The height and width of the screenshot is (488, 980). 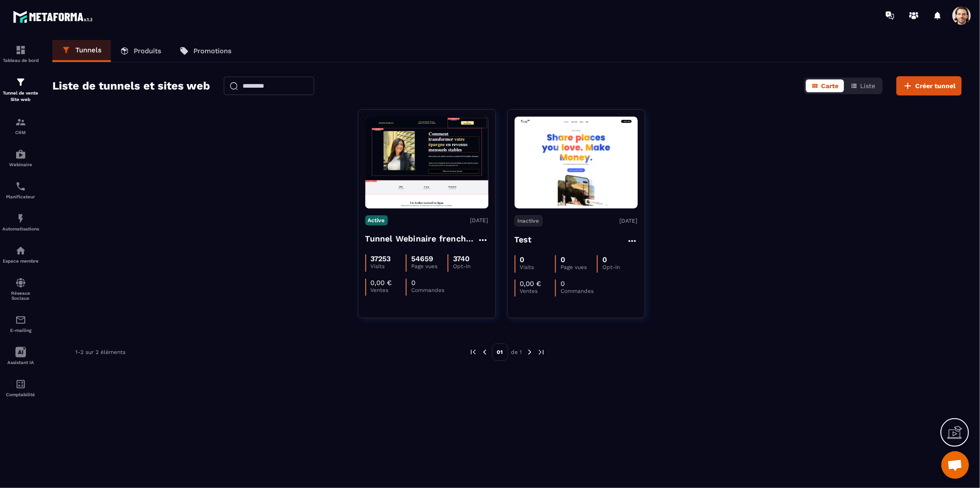 What do you see at coordinates (81, 51) in the screenshot?
I see `a: Tunnels` at bounding box center [81, 51].